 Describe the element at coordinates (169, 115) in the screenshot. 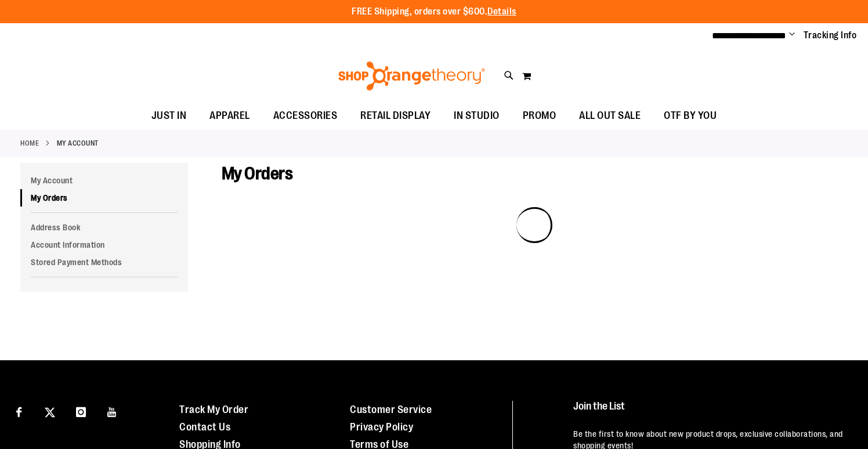

I see `span: JUST IN` at that location.